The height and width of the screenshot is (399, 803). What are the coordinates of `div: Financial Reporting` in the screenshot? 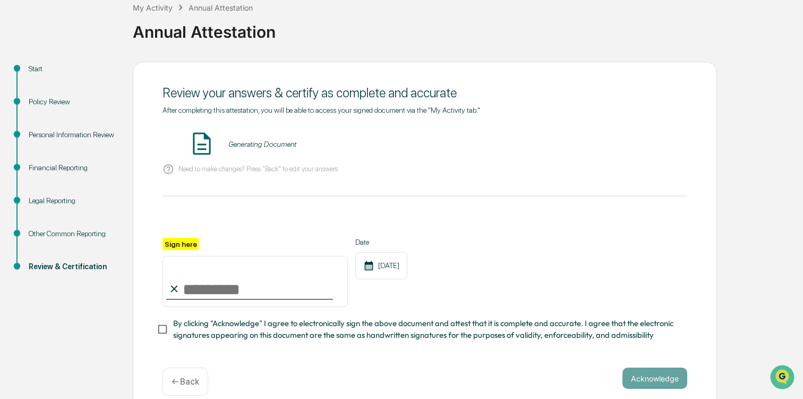 It's located at (72, 167).